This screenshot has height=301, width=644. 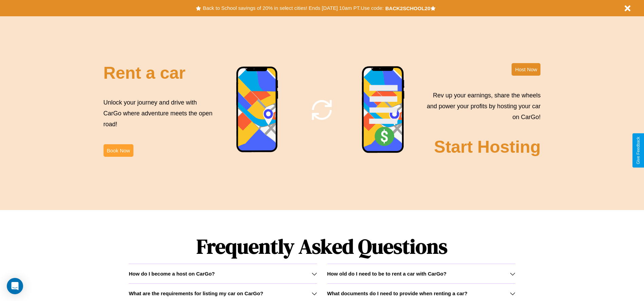 What do you see at coordinates (488, 147) in the screenshot?
I see `h2: Start Hosting` at bounding box center [488, 147].